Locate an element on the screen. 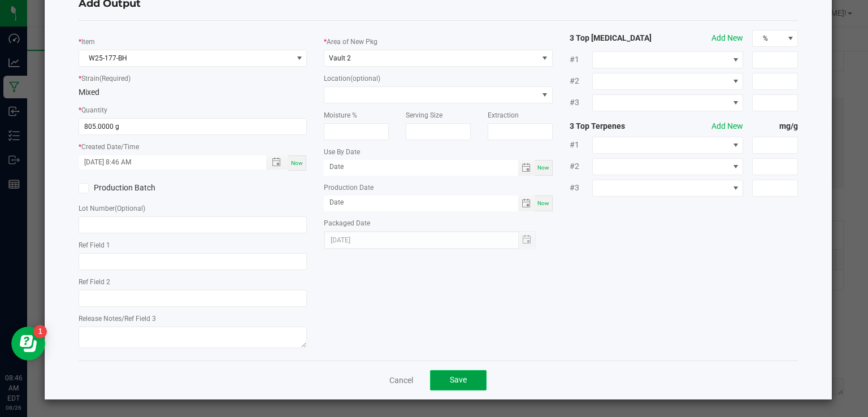 This screenshot has height=417, width=868. label: Quantity is located at coordinates (95, 110).